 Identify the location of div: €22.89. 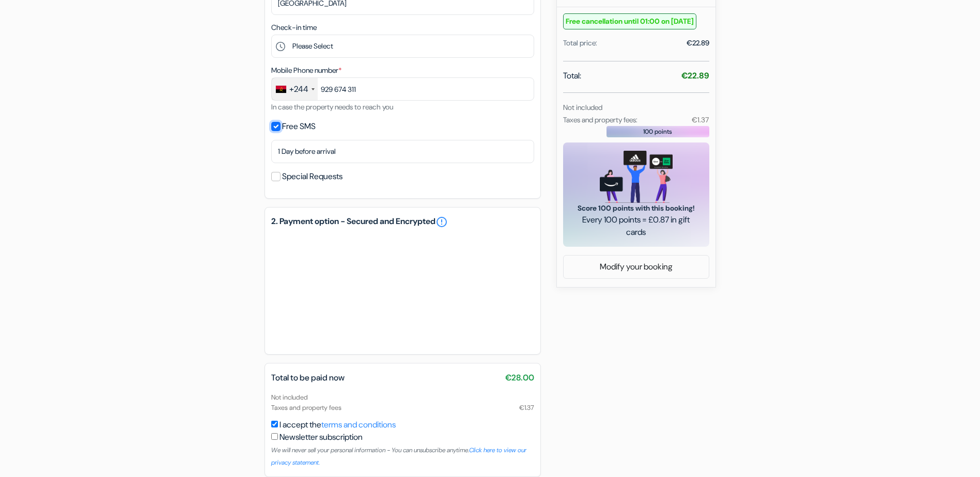
(698, 43).